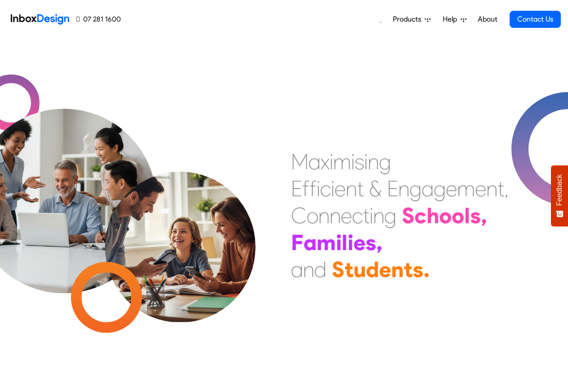 The height and width of the screenshot is (392, 568). I want to click on div: x, so click(325, 162).